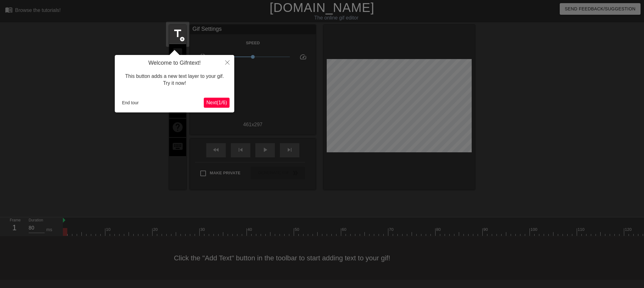  What do you see at coordinates (175, 80) in the screenshot?
I see `div: This button adds a new text layer to your gif. Try it now!` at bounding box center [175, 80].